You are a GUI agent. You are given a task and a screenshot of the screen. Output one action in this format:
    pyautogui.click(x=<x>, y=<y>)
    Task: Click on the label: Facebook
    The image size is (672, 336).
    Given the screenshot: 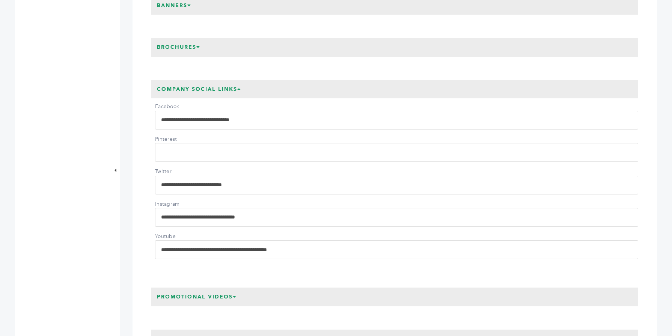 What is the action you would take?
    pyautogui.click(x=181, y=107)
    